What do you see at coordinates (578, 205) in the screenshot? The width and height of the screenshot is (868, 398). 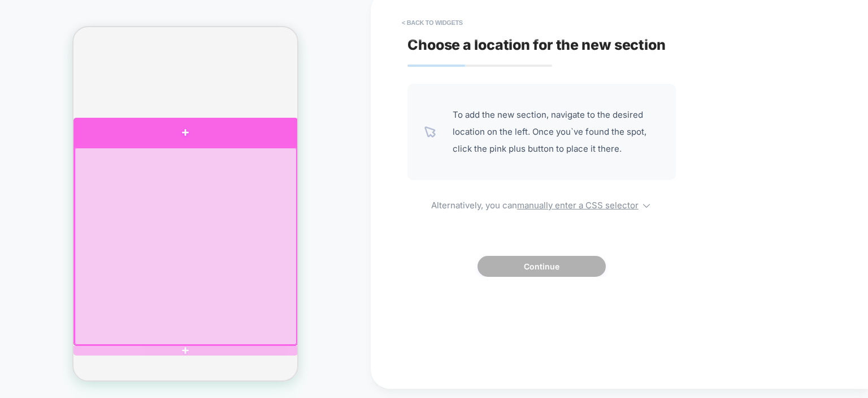 I see `u: manually enter a CSS selector` at bounding box center [578, 205].